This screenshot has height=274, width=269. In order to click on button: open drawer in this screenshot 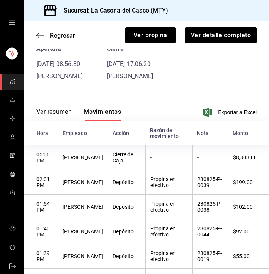, I will do `click(12, 23)`.